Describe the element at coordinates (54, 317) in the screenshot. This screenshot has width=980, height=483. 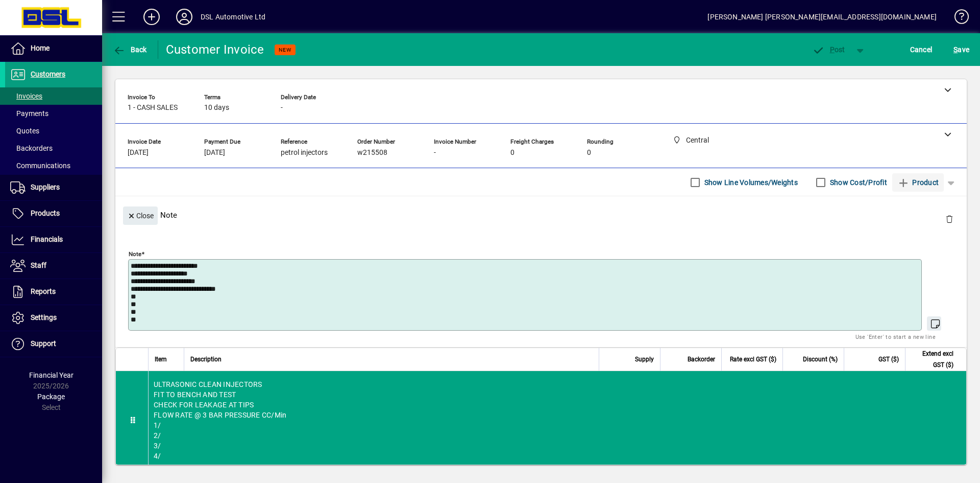
I see `a: Settings` at that location.